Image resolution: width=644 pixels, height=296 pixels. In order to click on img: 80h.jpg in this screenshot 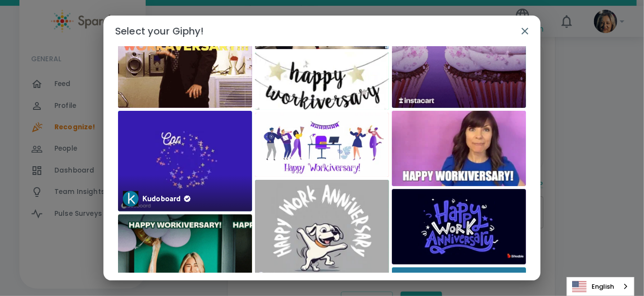, I will do `click(130, 199)`.